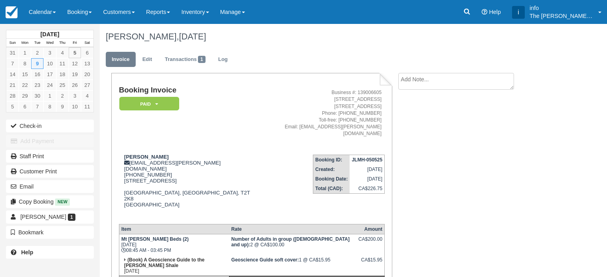  I want to click on div: CA$200.00, so click(370, 242).